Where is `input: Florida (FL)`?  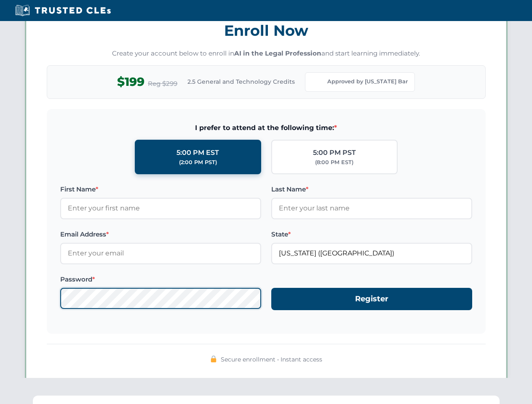
input: Florida (FL) is located at coordinates (371, 254).